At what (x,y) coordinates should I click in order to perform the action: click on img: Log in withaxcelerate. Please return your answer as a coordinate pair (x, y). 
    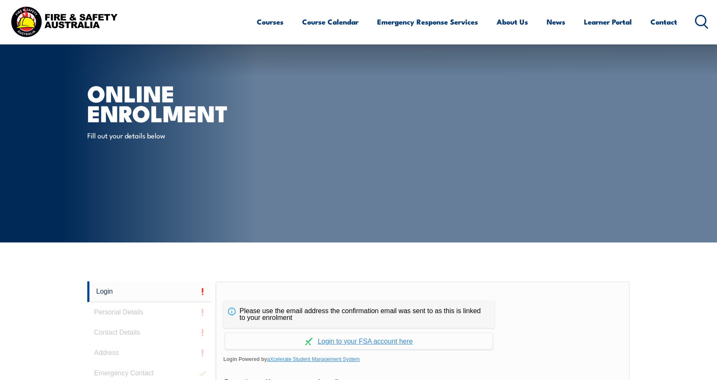
    Looking at the image, I should click on (309, 342).